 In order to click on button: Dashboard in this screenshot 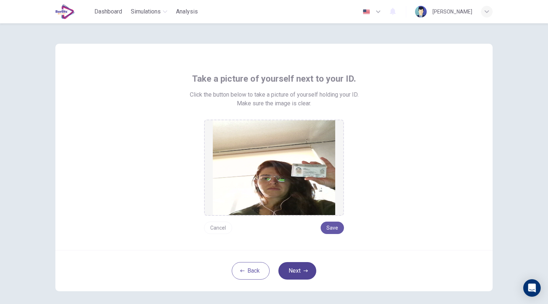, I will do `click(108, 12)`.